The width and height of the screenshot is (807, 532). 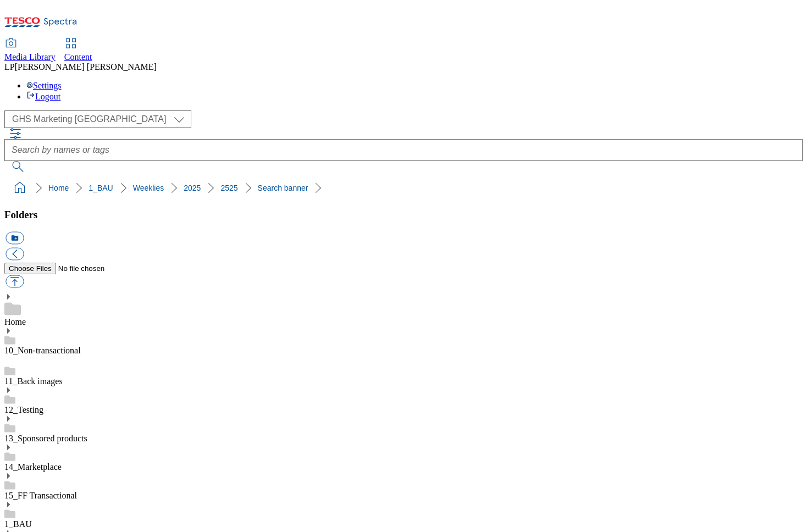 What do you see at coordinates (45, 438) in the screenshot?
I see `a: 13_Sponsored products` at bounding box center [45, 438].